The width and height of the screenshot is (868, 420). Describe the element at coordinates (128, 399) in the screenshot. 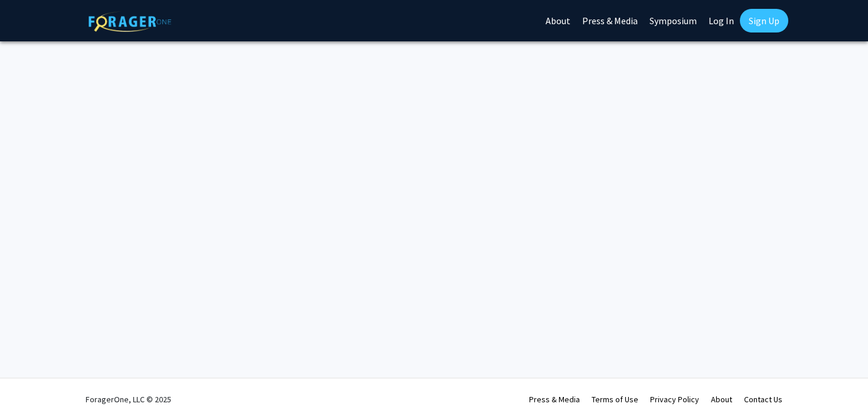

I see `div: ForagerOne, LLC © 2025` at that location.